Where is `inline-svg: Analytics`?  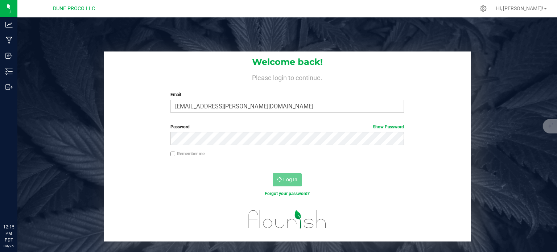
inline-svg: Analytics is located at coordinates (9, 25).